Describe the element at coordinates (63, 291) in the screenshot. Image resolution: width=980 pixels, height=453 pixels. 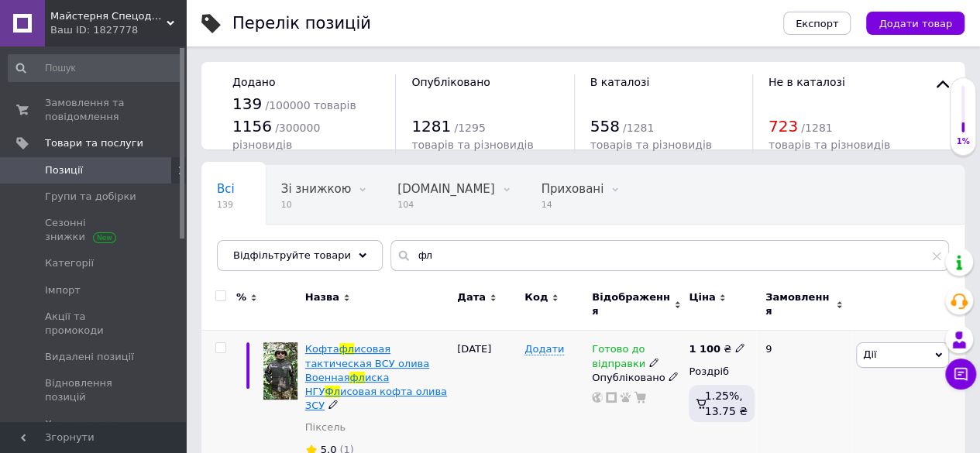
I see `span: Імпорт` at that location.